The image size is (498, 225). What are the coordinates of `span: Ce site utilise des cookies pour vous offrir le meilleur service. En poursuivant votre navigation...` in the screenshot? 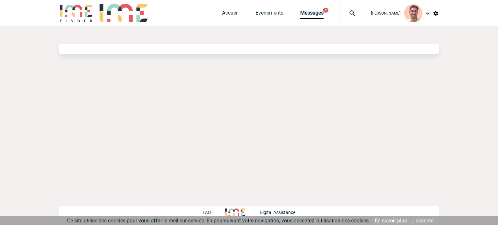 It's located at (218, 221).